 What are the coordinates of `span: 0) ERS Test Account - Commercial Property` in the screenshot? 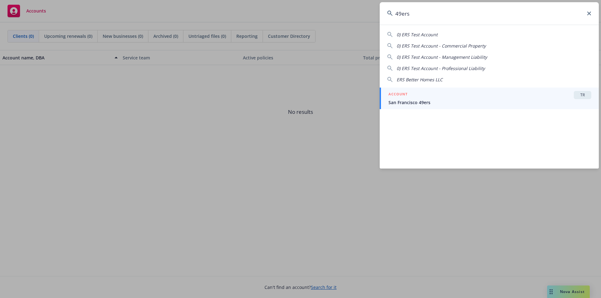 It's located at (441, 46).